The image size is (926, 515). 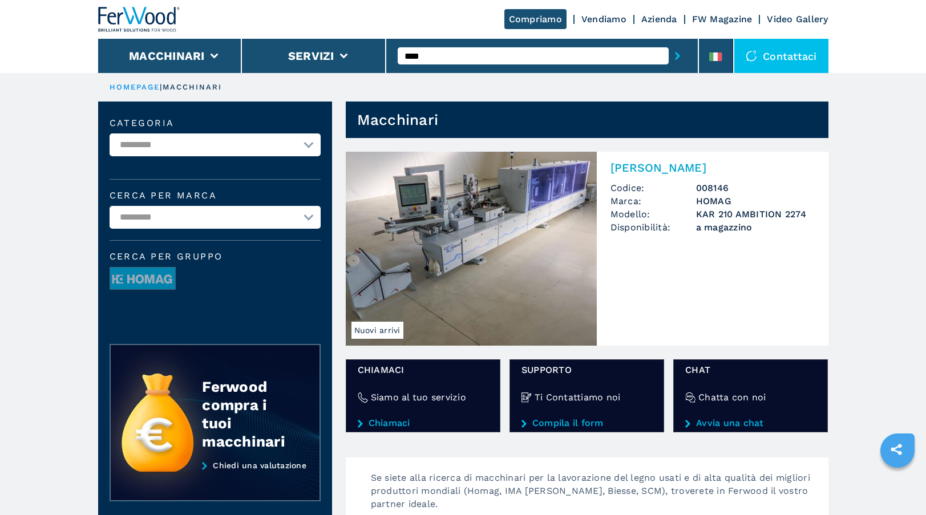 What do you see at coordinates (249, 414) in the screenshot?
I see `div: Ferwood compra i tuoi macchinari` at bounding box center [249, 414].